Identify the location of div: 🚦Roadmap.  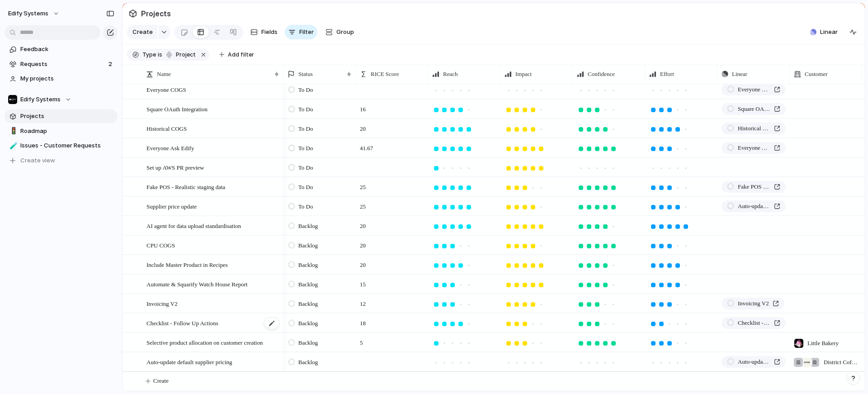
(61, 131).